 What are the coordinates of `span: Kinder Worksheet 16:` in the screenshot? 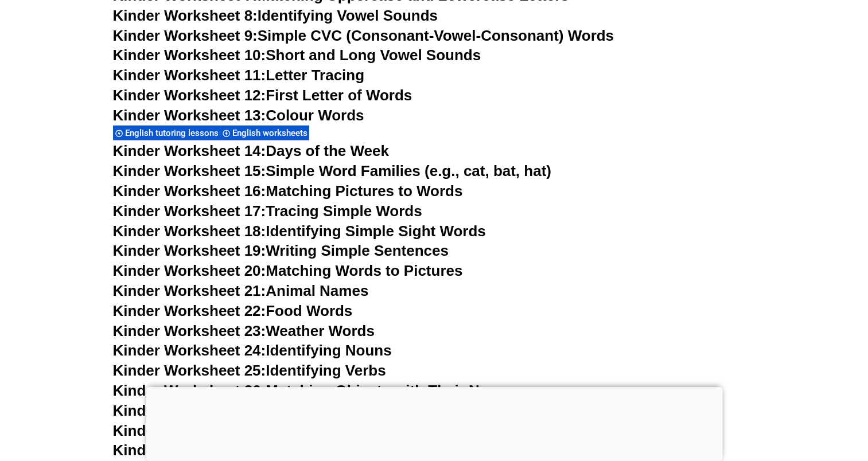 It's located at (189, 191).